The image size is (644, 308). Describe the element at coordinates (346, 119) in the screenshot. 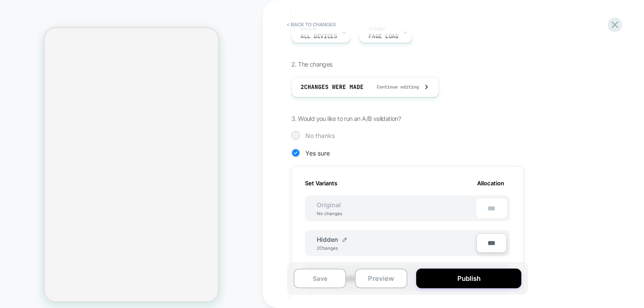

I see `span: 3. Would you like to run an A/B validation?` at that location.